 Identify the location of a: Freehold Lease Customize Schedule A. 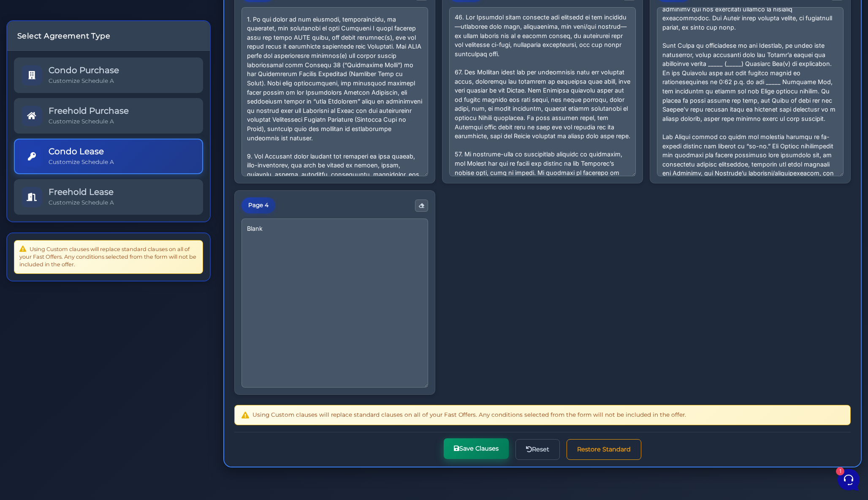
(108, 197).